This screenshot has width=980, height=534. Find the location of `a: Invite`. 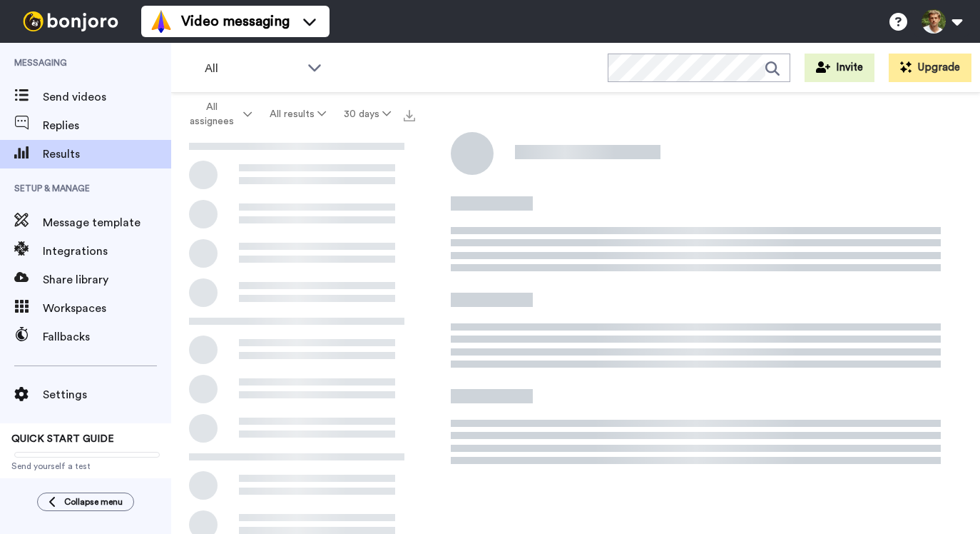

a: Invite is located at coordinates (840, 68).